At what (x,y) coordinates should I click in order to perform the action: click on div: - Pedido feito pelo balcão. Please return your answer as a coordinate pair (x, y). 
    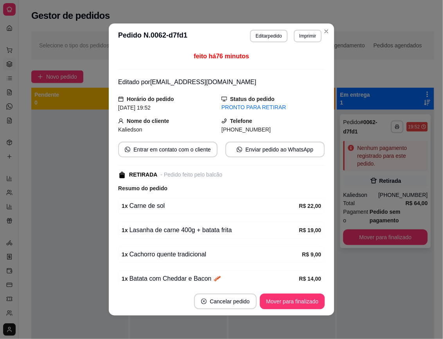
    Looking at the image, I should click on (191, 174).